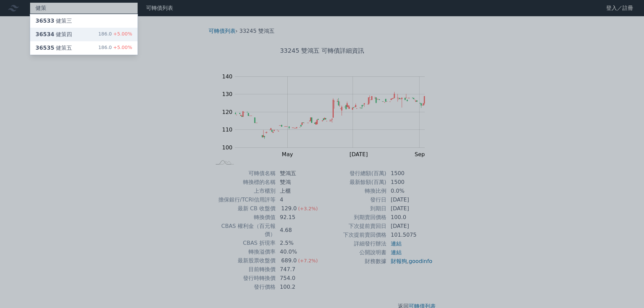  What do you see at coordinates (54, 48) in the screenshot?
I see `div: 健策五` at bounding box center [54, 48].